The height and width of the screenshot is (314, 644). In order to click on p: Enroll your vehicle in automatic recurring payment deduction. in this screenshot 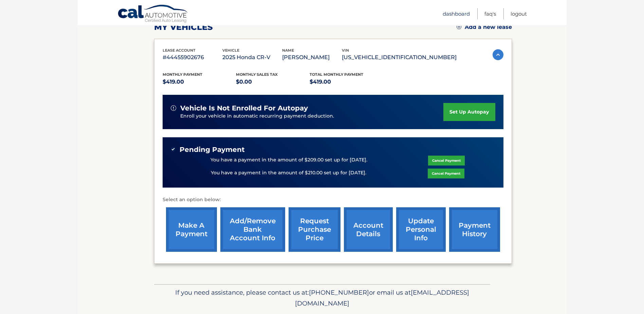, I will do `click(312, 116)`.